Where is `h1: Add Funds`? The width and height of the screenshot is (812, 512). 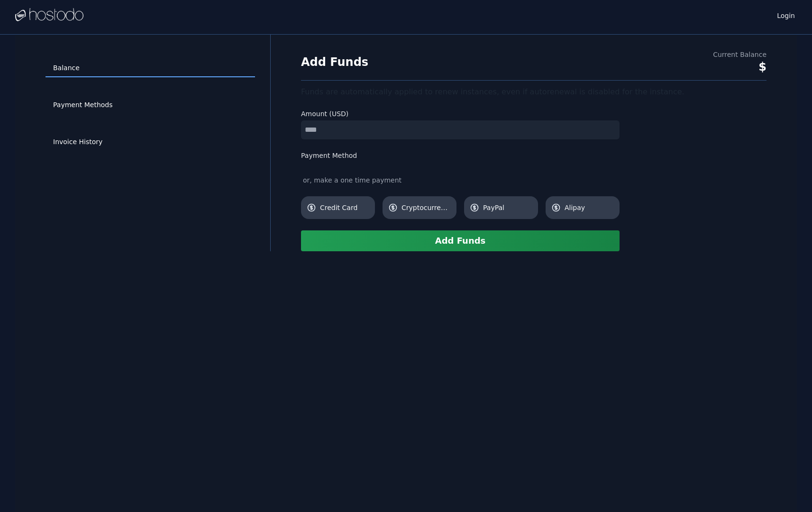 h1: Add Funds is located at coordinates (334, 62).